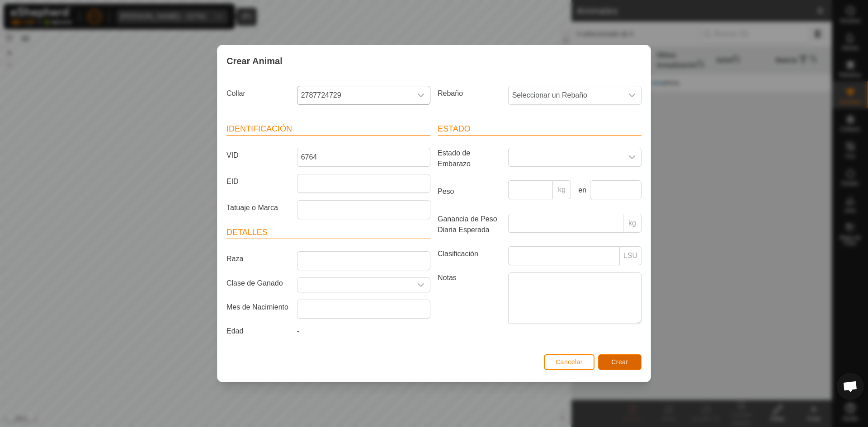 This screenshot has width=868, height=427. What do you see at coordinates (258, 308) in the screenshot?
I see `label: Mes de Nacimiento` at bounding box center [258, 308].